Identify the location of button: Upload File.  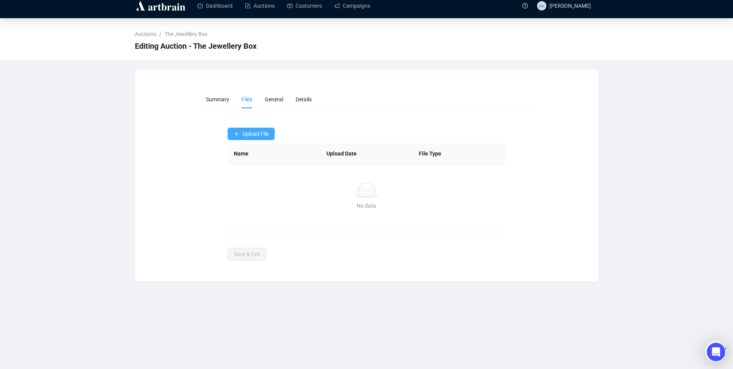
(251, 134).